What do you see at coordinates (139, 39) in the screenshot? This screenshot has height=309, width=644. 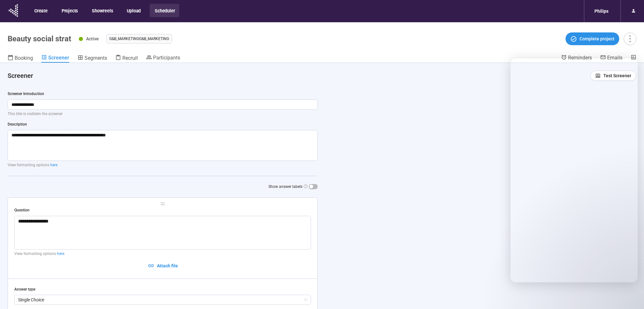 I see `span: G&B_MARKETINGG&B_MARKETING` at bounding box center [139, 39].